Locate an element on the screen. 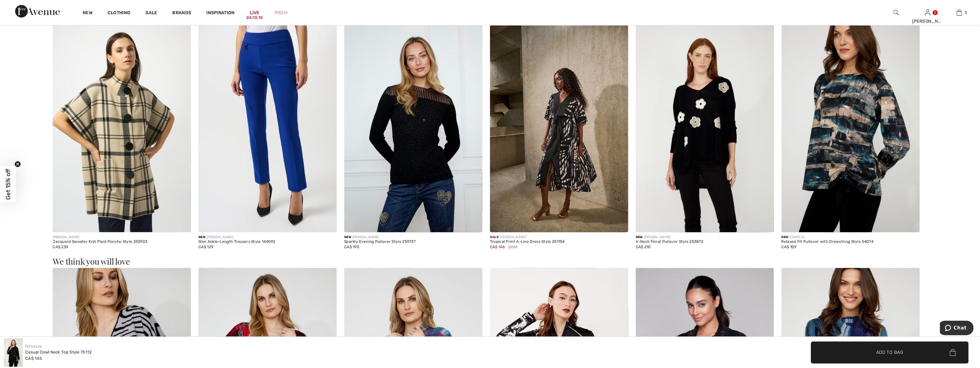 Image resolution: width=980 pixels, height=368 pixels. a: Clothing is located at coordinates (119, 13).